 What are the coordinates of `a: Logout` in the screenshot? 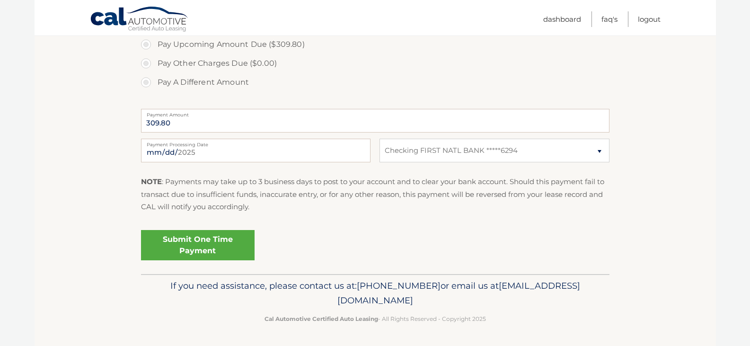 It's located at (649, 19).